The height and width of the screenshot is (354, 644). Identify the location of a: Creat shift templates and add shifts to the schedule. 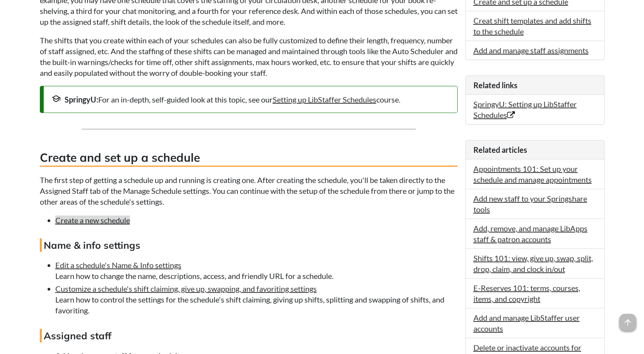
(532, 26).